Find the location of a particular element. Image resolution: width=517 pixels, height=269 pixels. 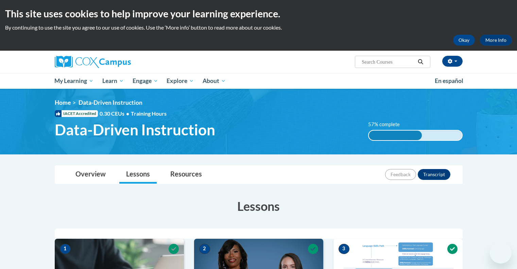

button: Transcript is located at coordinates (434, 174).